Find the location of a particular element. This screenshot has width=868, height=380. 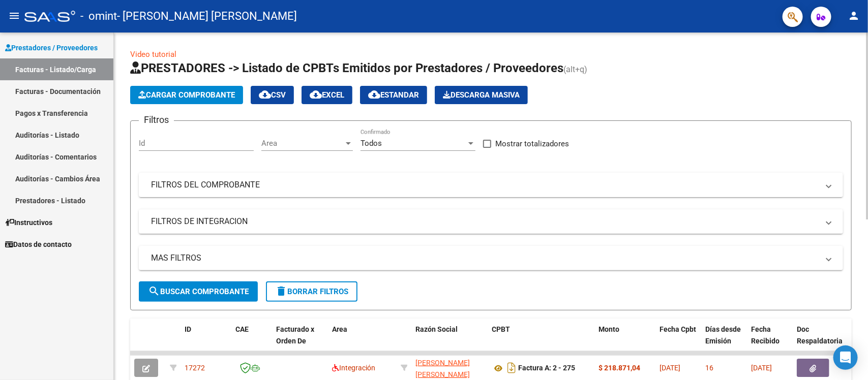

span: Instructivos is located at coordinates (28, 223).